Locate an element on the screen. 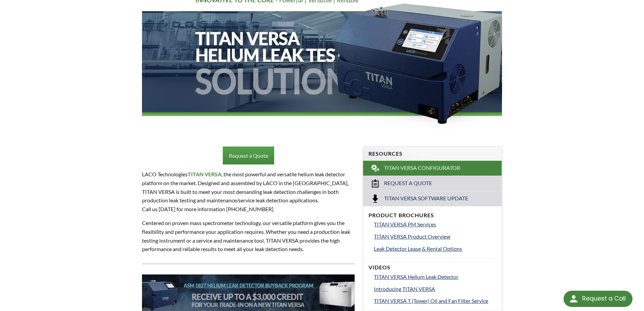 The height and width of the screenshot is (311, 644). p: Centered on proven mass spectrometer technology, our versatile platform gives you the flexibility... is located at coordinates (248, 236).